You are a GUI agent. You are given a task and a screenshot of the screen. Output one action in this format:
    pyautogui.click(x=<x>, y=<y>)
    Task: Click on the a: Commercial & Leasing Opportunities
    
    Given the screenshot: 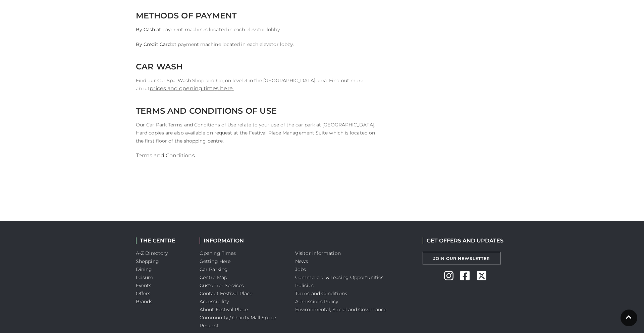 What is the action you would take?
    pyautogui.click(x=339, y=277)
    